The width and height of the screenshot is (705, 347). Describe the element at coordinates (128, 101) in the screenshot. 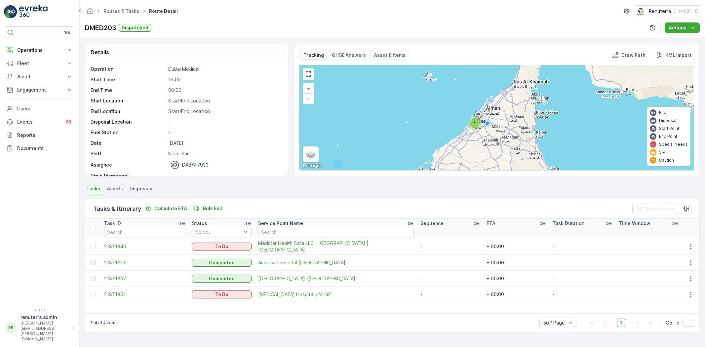

I see `p: Start Location` at that location.